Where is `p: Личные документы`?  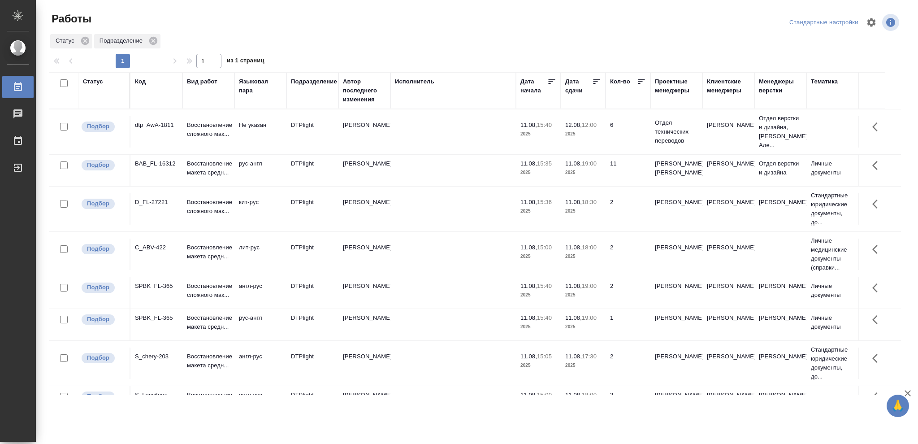 p: Личные документы is located at coordinates (832, 168).